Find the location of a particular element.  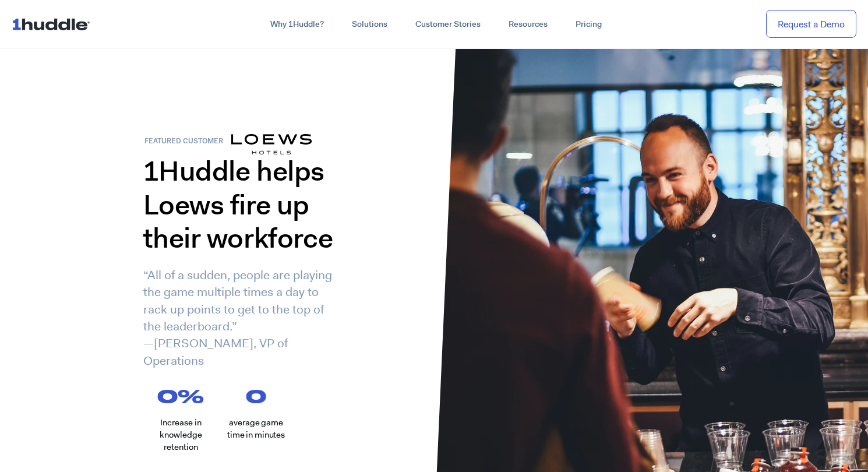

h1: 1Huddle helps Loews fire up their workforce is located at coordinates (243, 205).